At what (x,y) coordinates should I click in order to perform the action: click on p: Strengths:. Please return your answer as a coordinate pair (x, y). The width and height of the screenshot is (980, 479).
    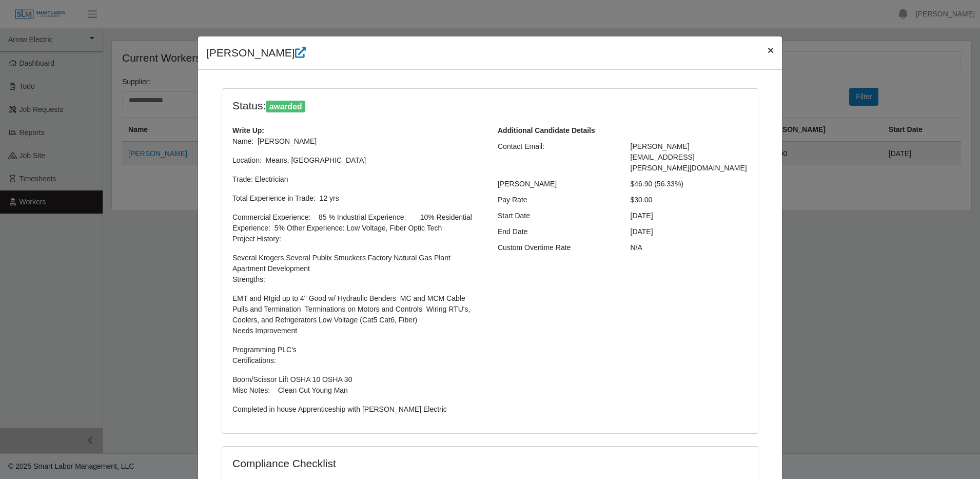
    Looking at the image, I should click on (357, 279).